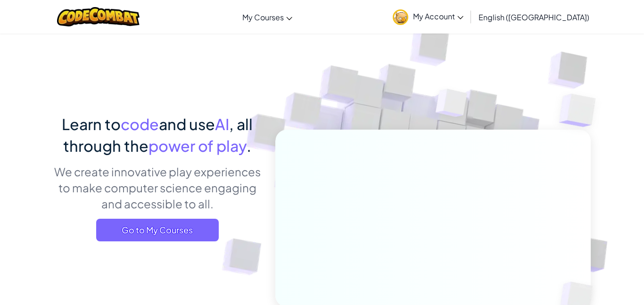  Describe the element at coordinates (140, 124) in the screenshot. I see `span: code` at that location.